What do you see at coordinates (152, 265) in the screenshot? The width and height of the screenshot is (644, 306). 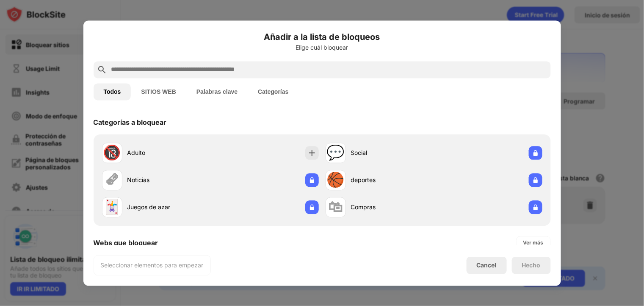 I see `div: Seleccionar elementos para empezar` at bounding box center [152, 265].